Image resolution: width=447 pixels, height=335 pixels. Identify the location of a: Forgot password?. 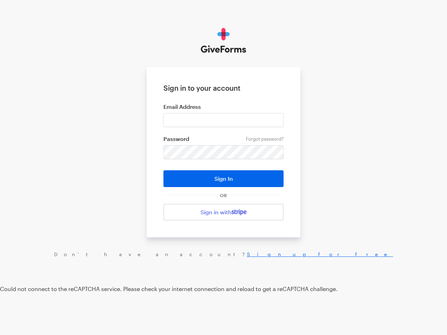
(265, 139).